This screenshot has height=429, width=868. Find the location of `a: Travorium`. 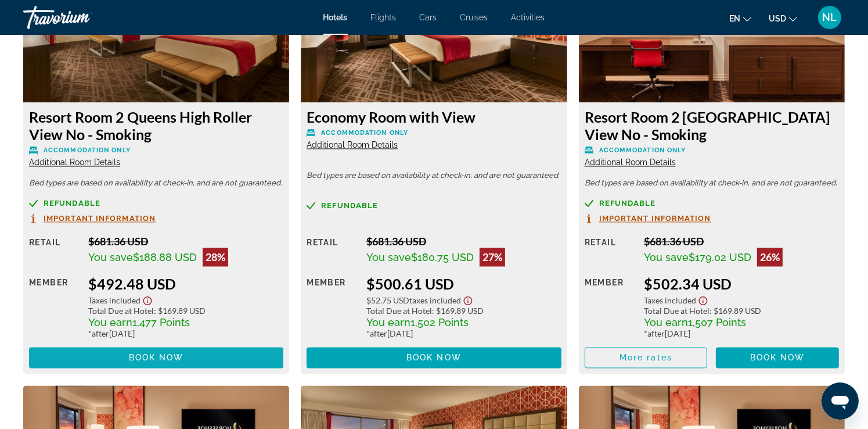

a: Travorium is located at coordinates (81, 17).